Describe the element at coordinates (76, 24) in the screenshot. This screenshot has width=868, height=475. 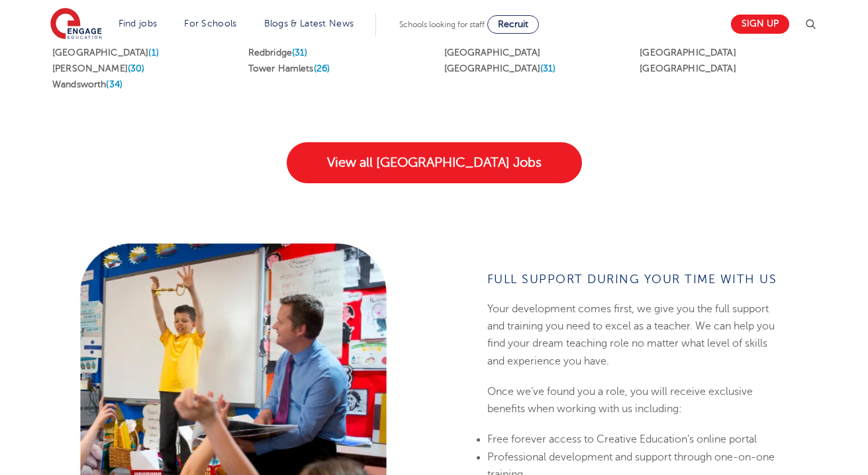
I see `img: Engage Education` at that location.